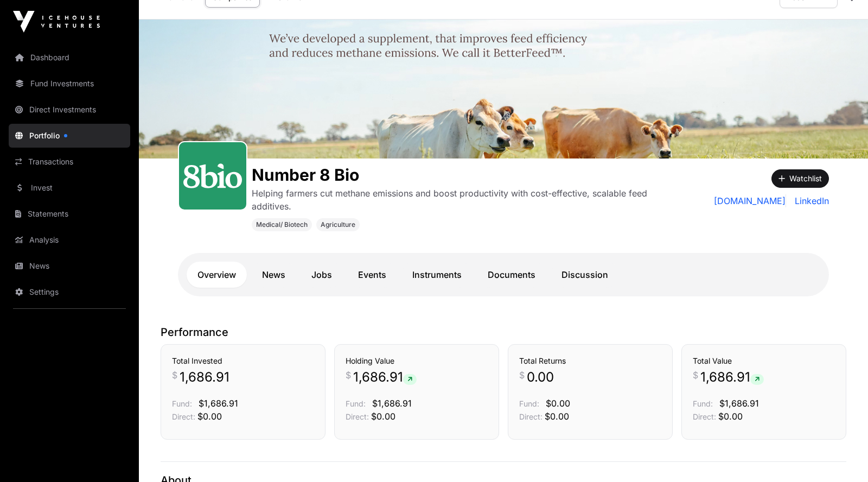 The height and width of the screenshot is (482, 868). I want to click on span: 0.00, so click(540, 377).